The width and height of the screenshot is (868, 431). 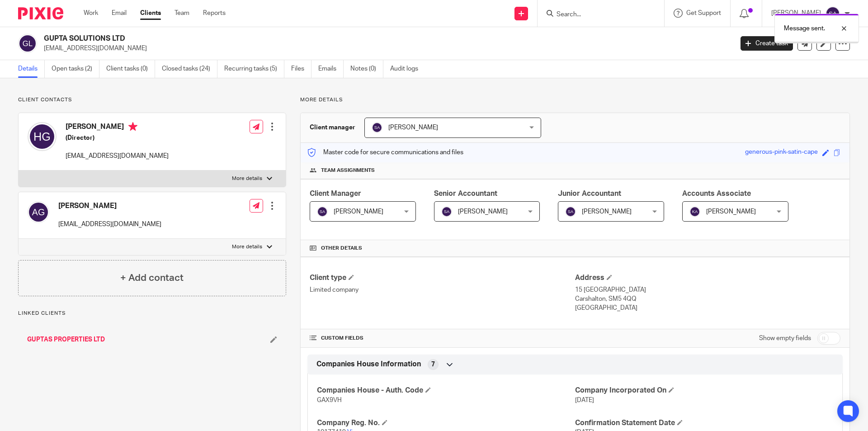 I want to click on span: Client Manager, so click(x=335, y=194).